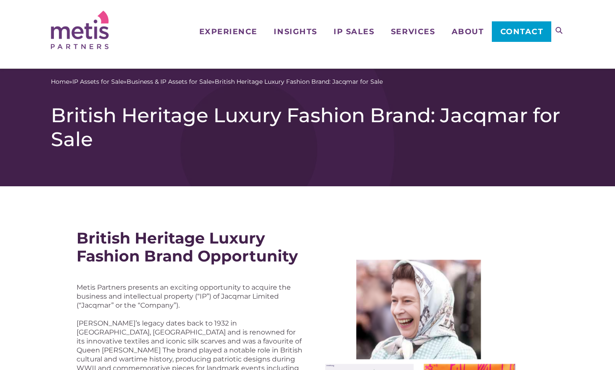 The width and height of the screenshot is (615, 370). I want to click on span: Insights, so click(295, 32).